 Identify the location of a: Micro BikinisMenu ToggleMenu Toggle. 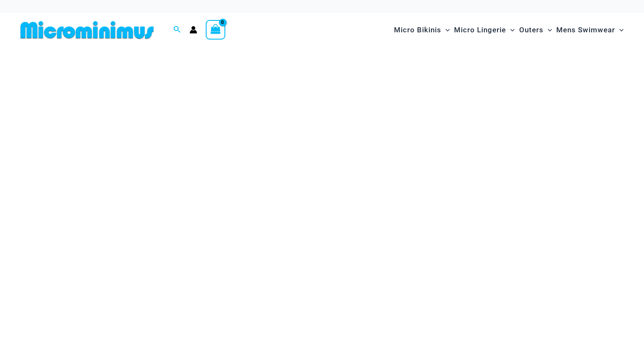
(422, 30).